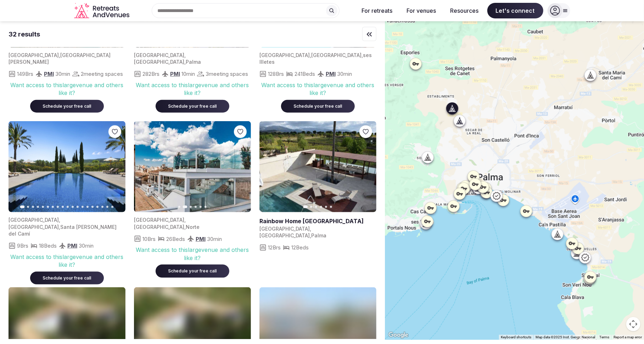 The width and height of the screenshot is (644, 344). I want to click on button: Go to slide 11, so click(73, 207).